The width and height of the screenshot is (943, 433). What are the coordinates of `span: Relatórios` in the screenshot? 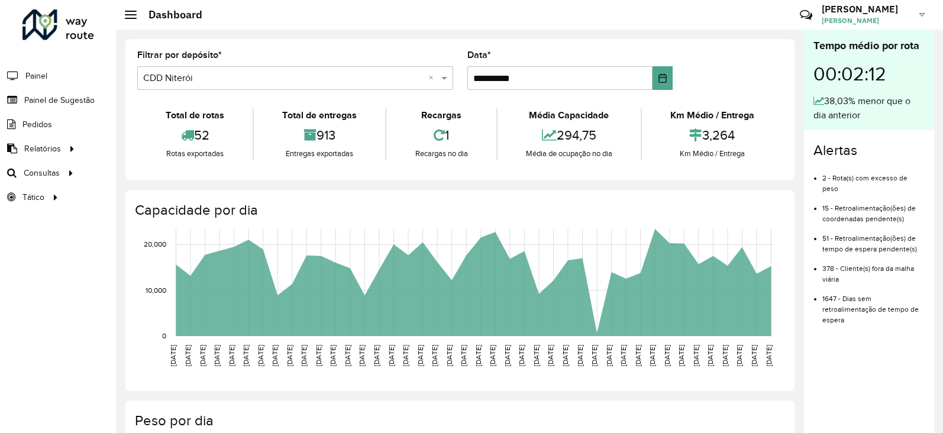 It's located at (43, 148).